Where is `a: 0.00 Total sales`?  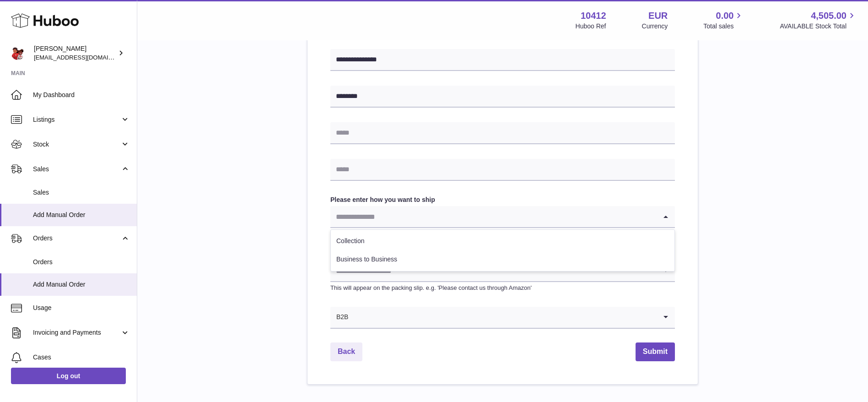
a: 0.00 Total sales is located at coordinates (724, 20).